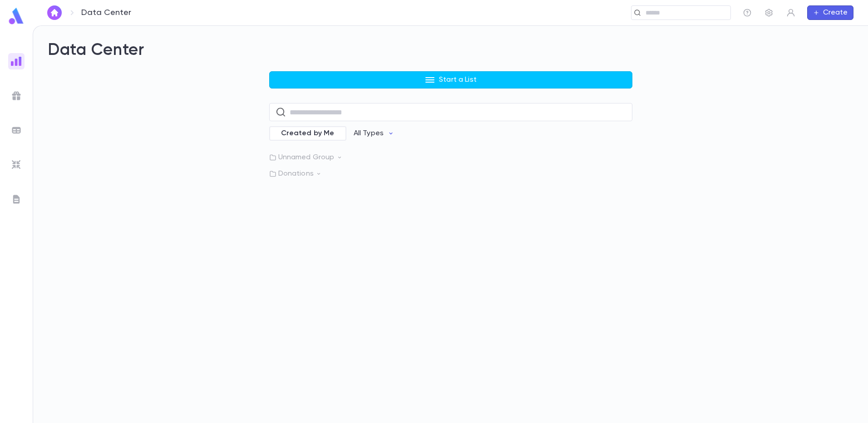  Describe the element at coordinates (451, 80) in the screenshot. I see `button: Start a List` at that location.